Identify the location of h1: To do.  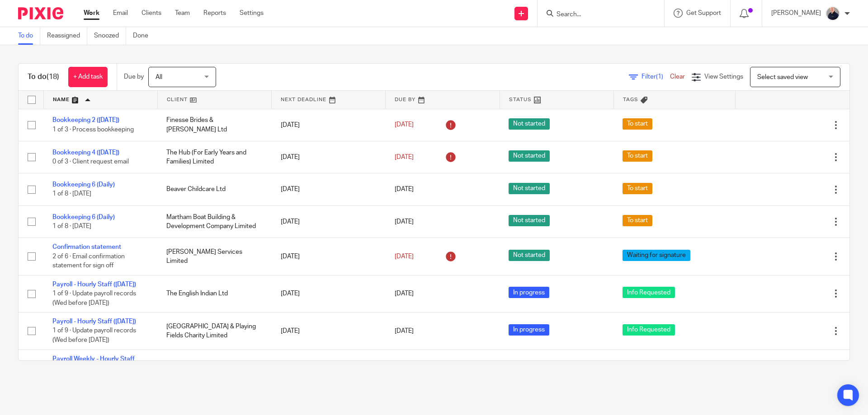
(43, 77).